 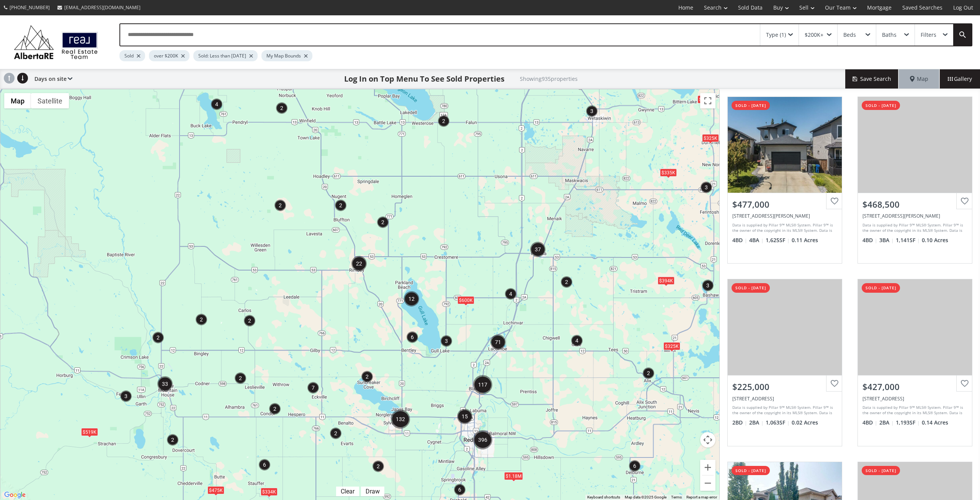 What do you see at coordinates (708, 440) in the screenshot?
I see `button: Map camera controls` at bounding box center [708, 440].